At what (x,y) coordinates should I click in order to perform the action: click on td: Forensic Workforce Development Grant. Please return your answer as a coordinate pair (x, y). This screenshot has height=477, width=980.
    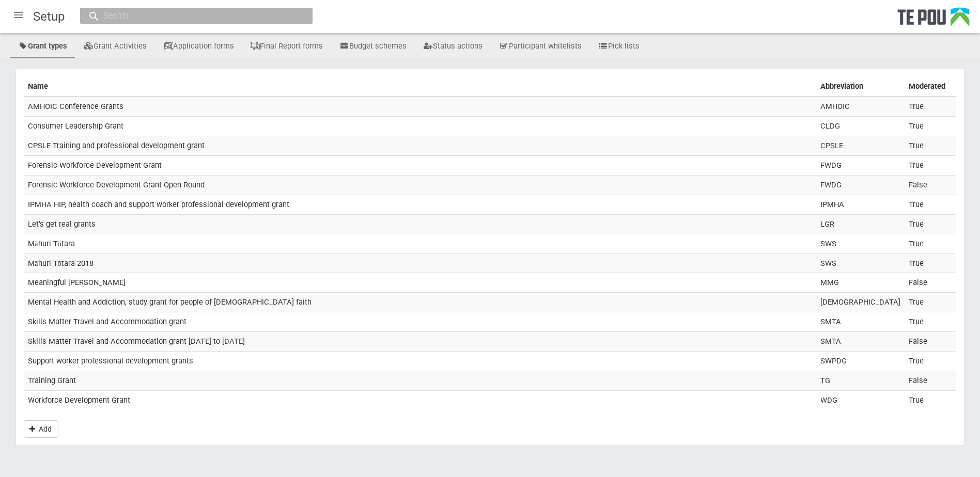
    Looking at the image, I should click on (420, 165).